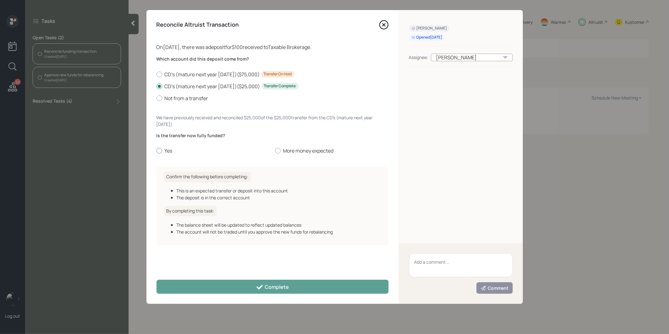  Describe the element at coordinates (495, 288) in the screenshot. I see `div: Comment` at that location.